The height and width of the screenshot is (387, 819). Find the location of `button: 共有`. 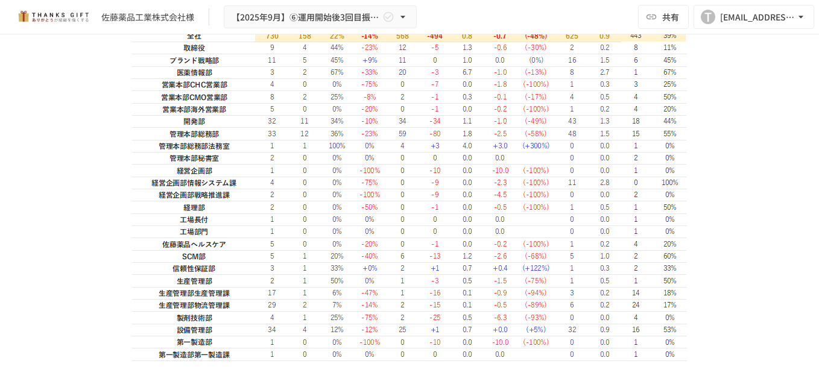

button: 共有 is located at coordinates (664, 17).